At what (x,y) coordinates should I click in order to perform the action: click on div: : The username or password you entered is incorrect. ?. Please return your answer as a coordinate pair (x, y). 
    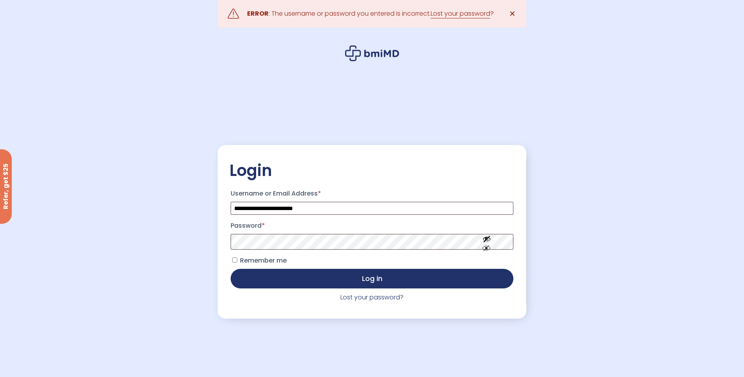
    Looking at the image, I should click on (370, 14).